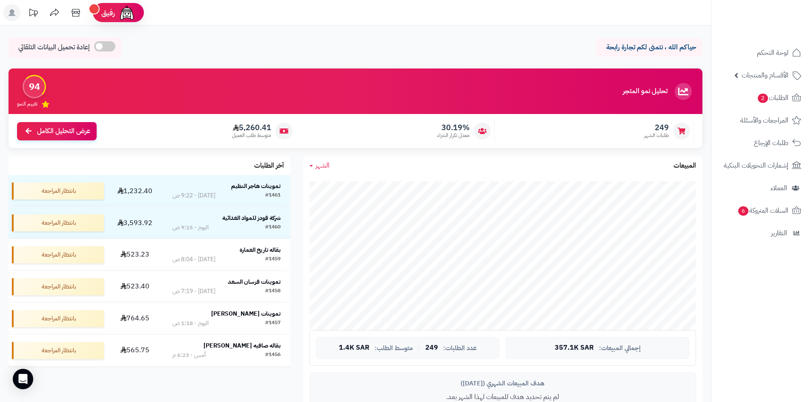  Describe the element at coordinates (273, 324) in the screenshot. I see `div: #1457` at that location.